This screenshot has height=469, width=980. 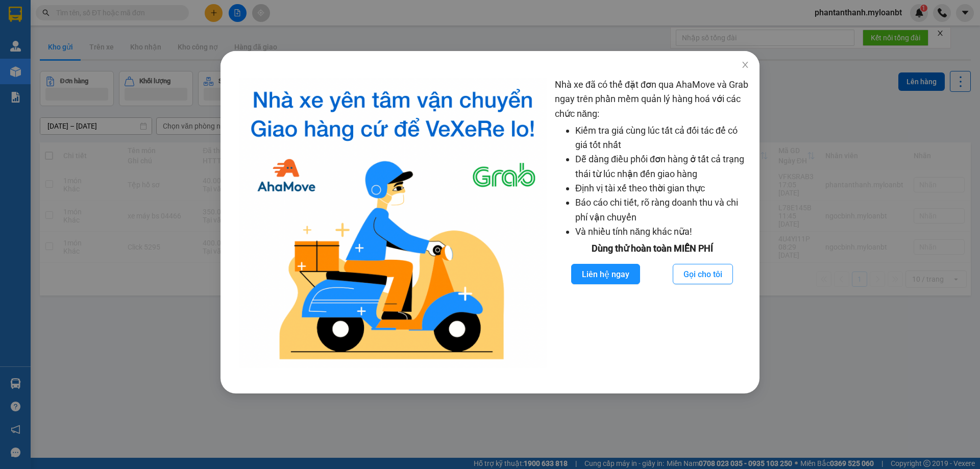 What do you see at coordinates (703, 274) in the screenshot?
I see `span: Gọi cho tôi` at bounding box center [703, 274].